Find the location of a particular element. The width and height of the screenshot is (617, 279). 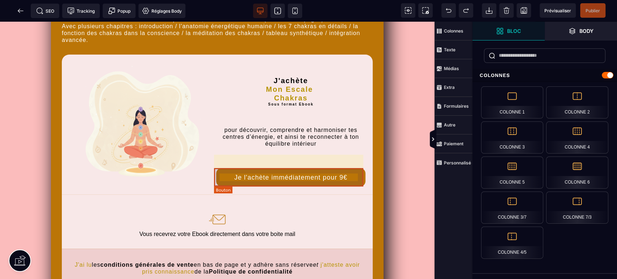

span: Publier is located at coordinates (593, 10).